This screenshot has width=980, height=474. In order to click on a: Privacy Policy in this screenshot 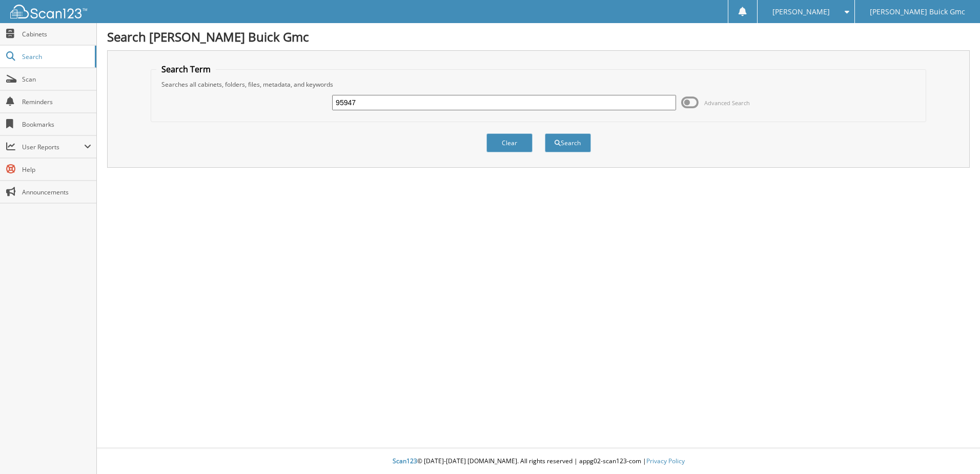, I will do `click(665, 460)`.